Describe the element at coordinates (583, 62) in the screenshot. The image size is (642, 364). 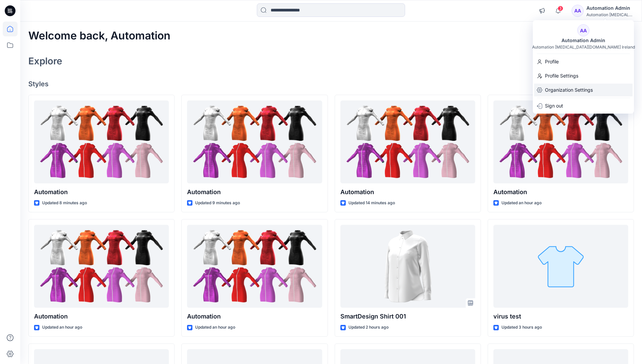
I see `a: Profile` at that location.